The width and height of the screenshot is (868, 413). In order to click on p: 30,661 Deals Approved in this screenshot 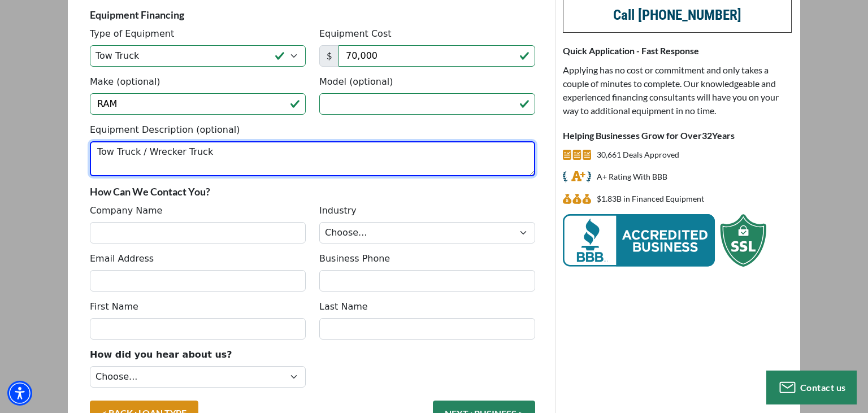, I will do `click(638, 155)`.